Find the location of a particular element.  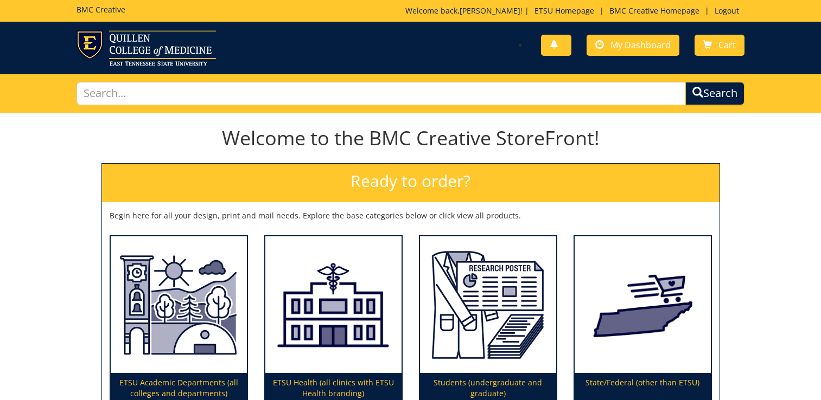

a: ETSU Homepage is located at coordinates (564, 10).